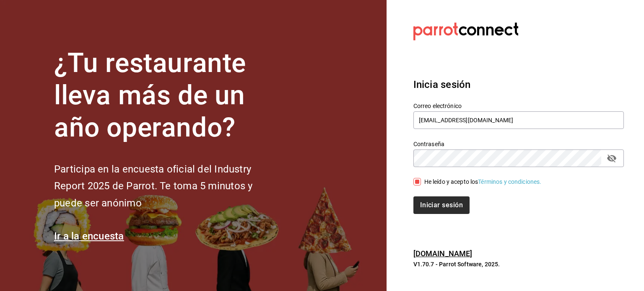 This screenshot has width=644, height=291. Describe the element at coordinates (167, 186) in the screenshot. I see `h2: Participa en la encuesta oficial del Industry Report 2025 de Parrot. Te toma 5 minutos y puede se...` at that location.